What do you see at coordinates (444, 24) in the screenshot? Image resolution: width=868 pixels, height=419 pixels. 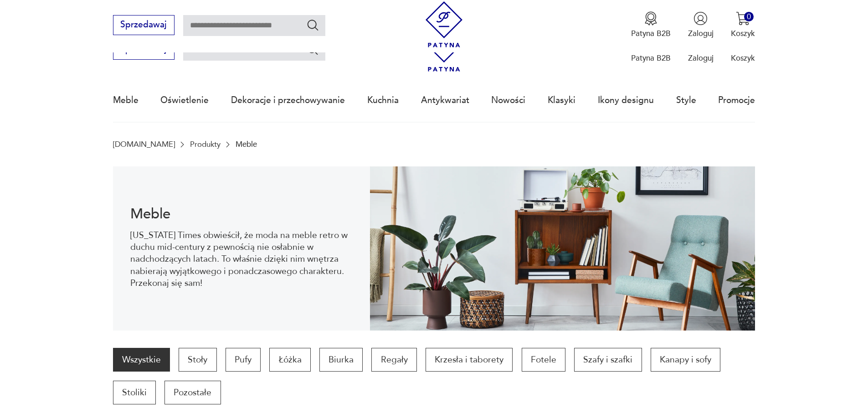 I see `img: Patyna - sklep z meblami i dekoracjami vintage` at bounding box center [444, 24].